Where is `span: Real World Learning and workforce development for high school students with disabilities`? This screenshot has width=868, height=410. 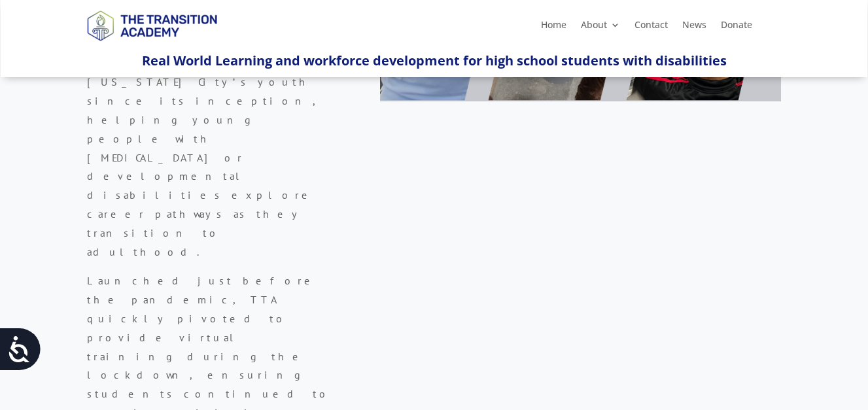
span: Real World Learning and workforce development for high school students with disabilities is located at coordinates (434, 60).